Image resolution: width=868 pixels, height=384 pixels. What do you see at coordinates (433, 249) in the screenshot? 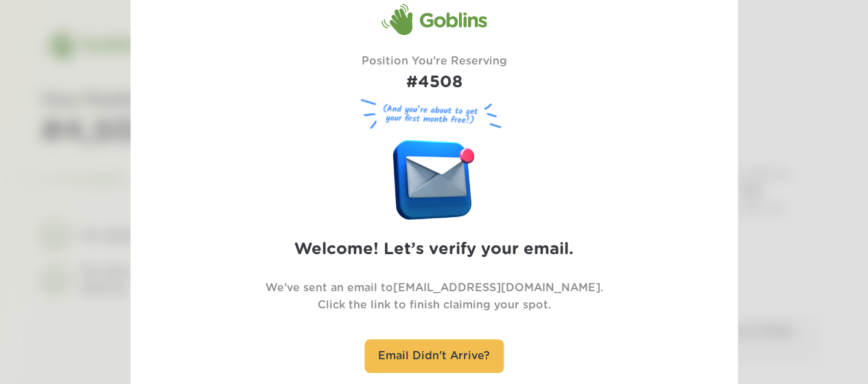
I see `h2: Welcome! Let’s verify your email.` at bounding box center [433, 249].